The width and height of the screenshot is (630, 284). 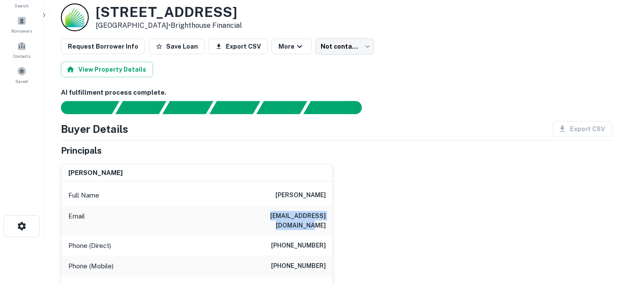 What do you see at coordinates (91, 267) in the screenshot?
I see `p: Phone (Mobile)` at bounding box center [91, 267].